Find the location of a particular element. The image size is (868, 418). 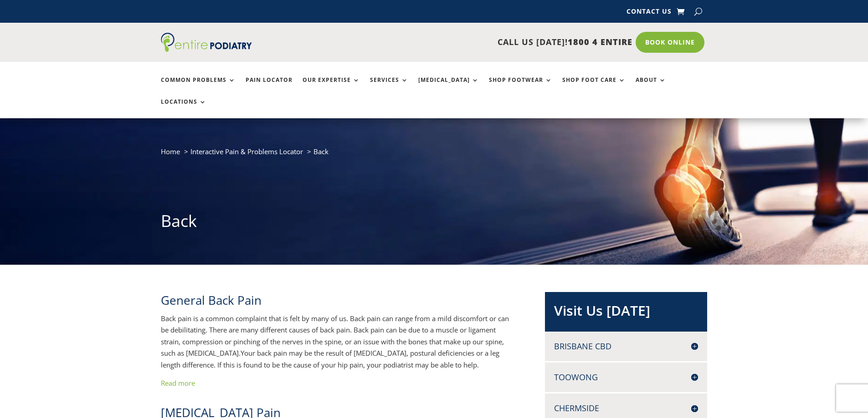

nav: breadcrumb is located at coordinates (434, 155).